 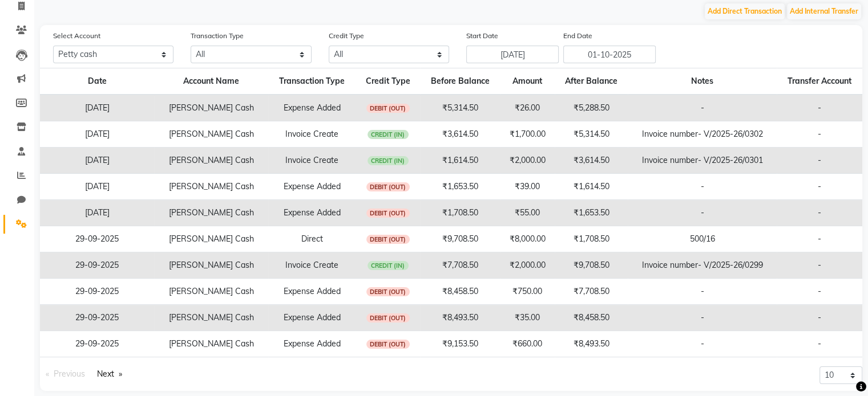 I want to click on td: Invoice number- V/2025-26/0302, so click(x=702, y=134).